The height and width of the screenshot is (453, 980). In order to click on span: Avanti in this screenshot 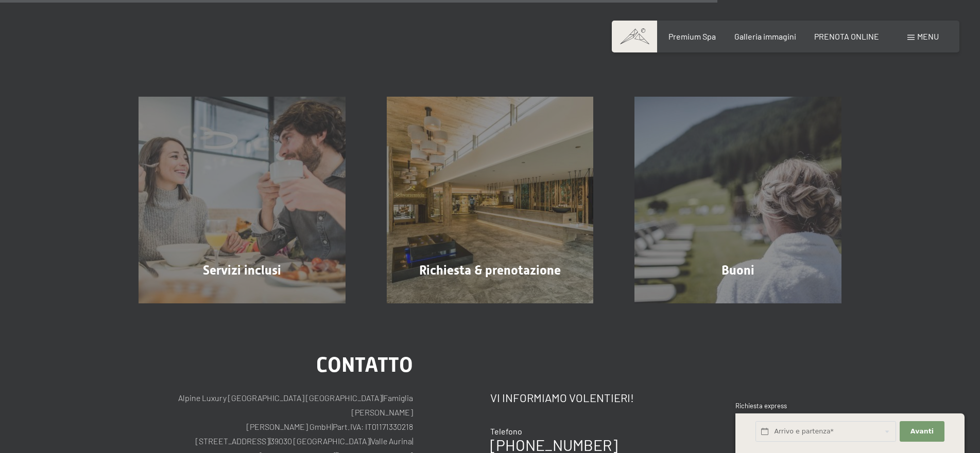, I will do `click(921, 432)`.